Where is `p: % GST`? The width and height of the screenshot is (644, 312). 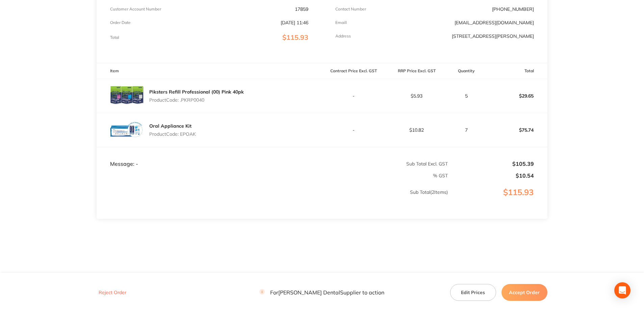
p: % GST is located at coordinates (272, 176).